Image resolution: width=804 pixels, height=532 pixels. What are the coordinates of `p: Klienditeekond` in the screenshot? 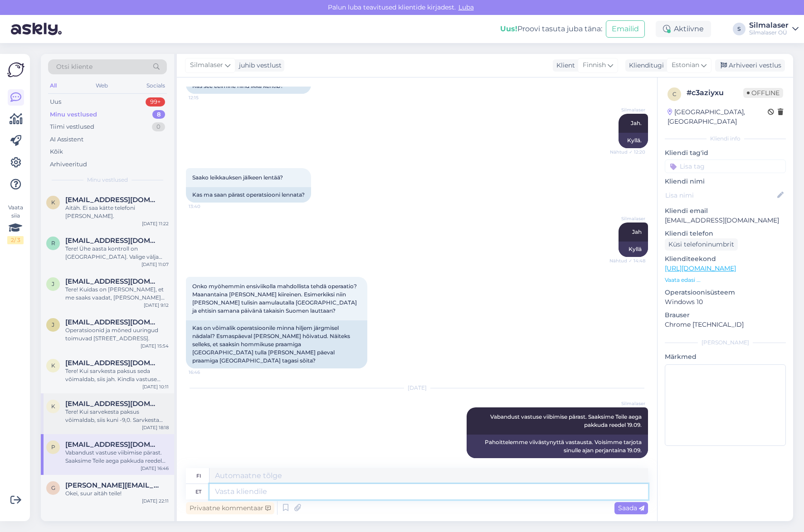 It's located at (725, 258).